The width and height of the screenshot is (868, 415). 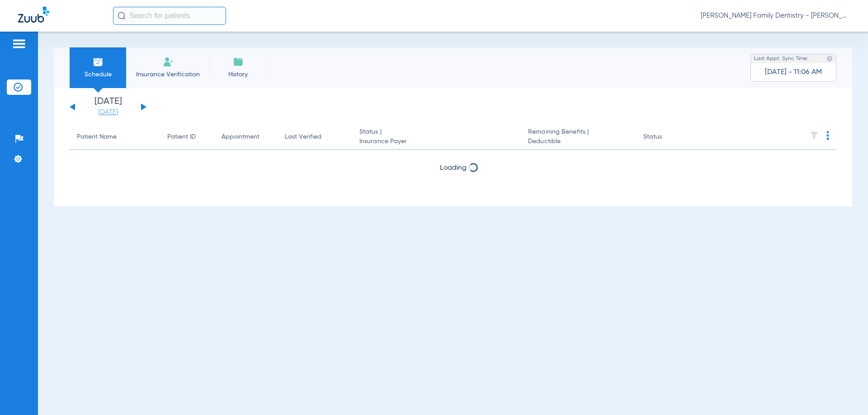 What do you see at coordinates (168, 62) in the screenshot?
I see `img: Manual Insurance Verification` at bounding box center [168, 62].